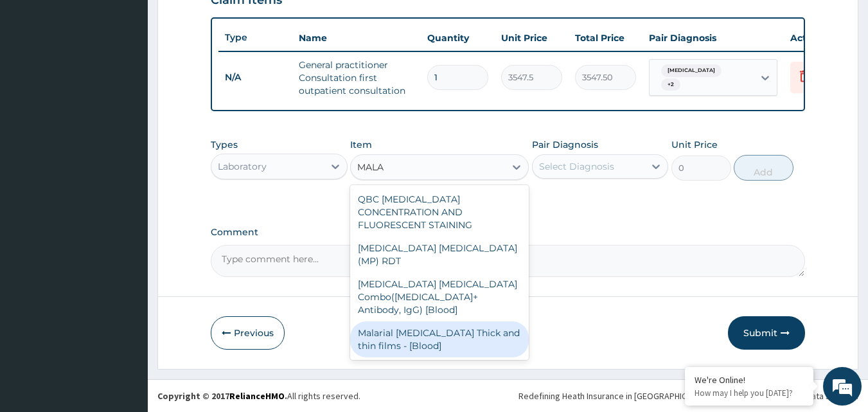  What do you see at coordinates (766, 333) in the screenshot?
I see `button: Submit` at bounding box center [766, 333].